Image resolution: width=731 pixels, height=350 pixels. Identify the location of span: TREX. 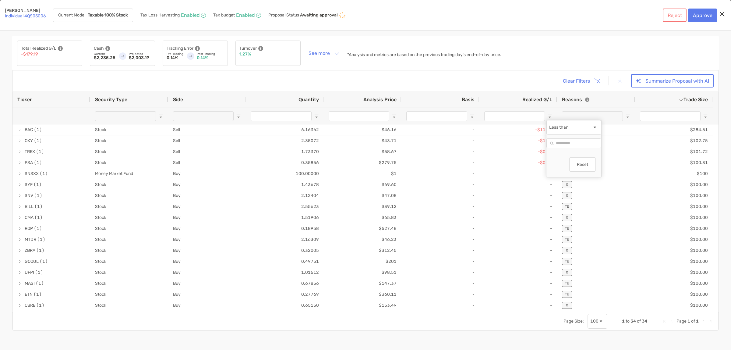
(30, 151).